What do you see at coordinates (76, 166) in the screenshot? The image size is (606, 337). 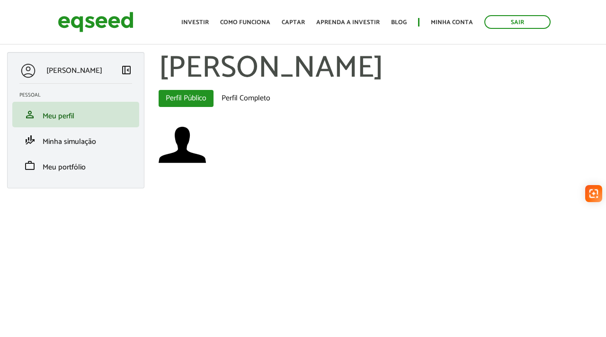 I see `a: workMeu portfólio` at bounding box center [76, 166].